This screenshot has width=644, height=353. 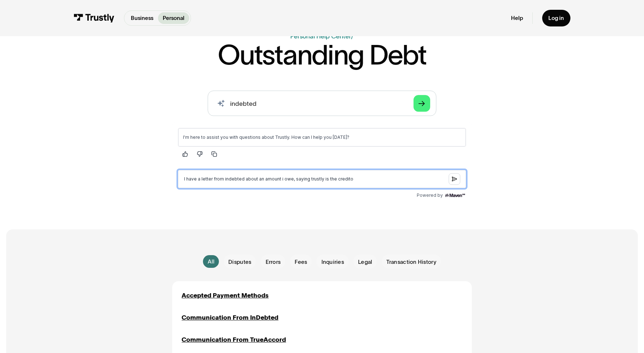 What do you see at coordinates (142, 18) in the screenshot?
I see `p: Business` at bounding box center [142, 18].